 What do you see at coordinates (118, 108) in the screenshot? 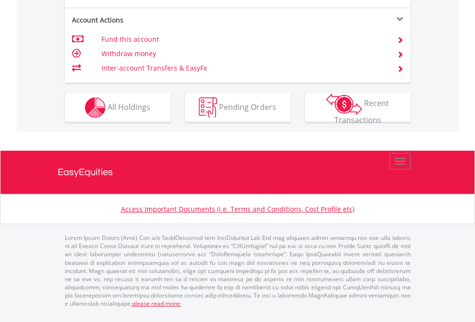
I see `button: All Holdings` at bounding box center [118, 108].